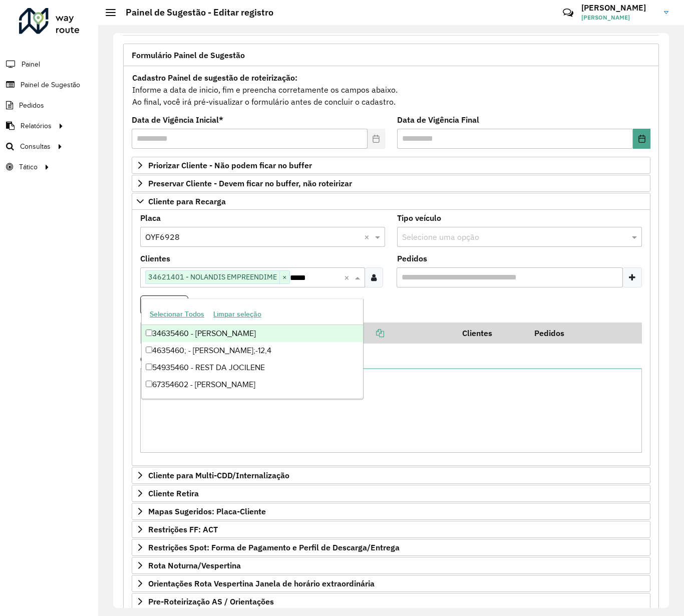 This screenshot has height=616, width=684. I want to click on span: Rota Noturna/Vespertina, so click(194, 565).